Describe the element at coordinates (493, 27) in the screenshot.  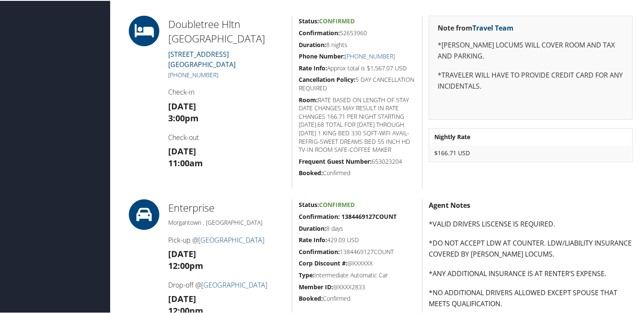
I see `a: Travel Team` at that location.